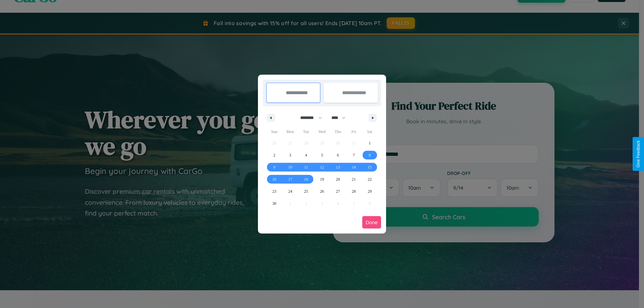 This screenshot has width=644, height=308. I want to click on span: 1, so click(370, 143).